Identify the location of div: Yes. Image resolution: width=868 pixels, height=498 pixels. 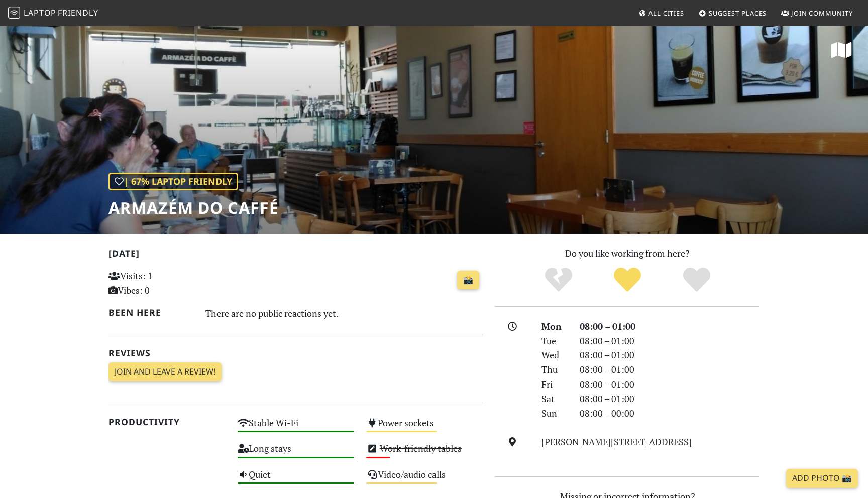
(627, 280).